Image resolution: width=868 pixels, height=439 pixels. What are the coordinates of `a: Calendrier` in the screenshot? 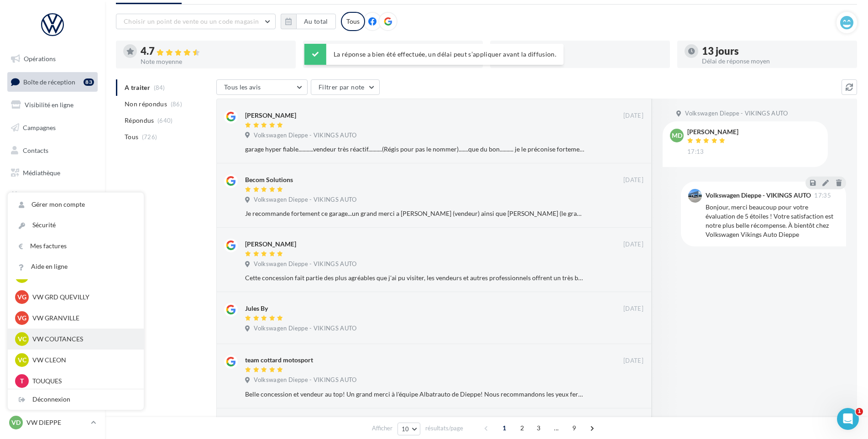 It's located at (53, 196).